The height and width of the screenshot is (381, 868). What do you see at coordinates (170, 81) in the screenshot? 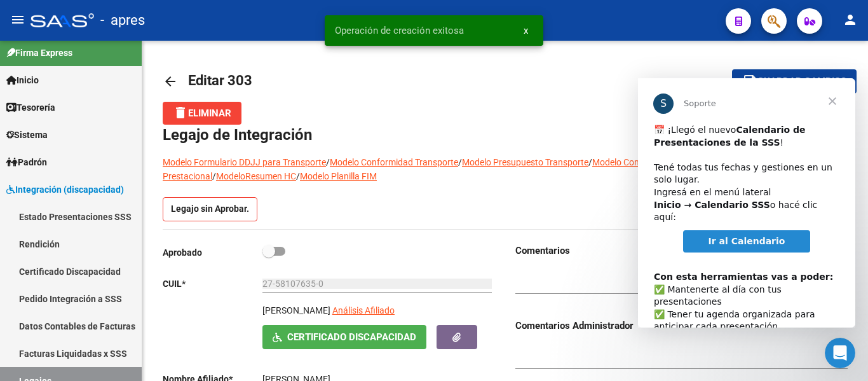
I see `mat-icon: arrow_back` at bounding box center [170, 81].